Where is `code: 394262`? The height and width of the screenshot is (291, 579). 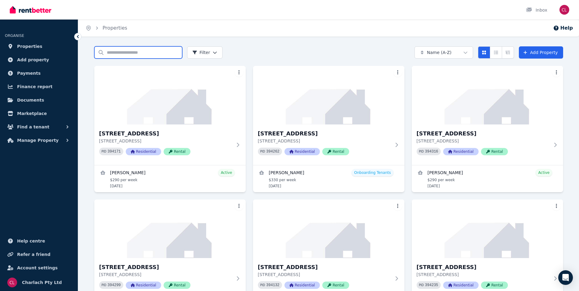
code: 394262 is located at coordinates (273, 152).